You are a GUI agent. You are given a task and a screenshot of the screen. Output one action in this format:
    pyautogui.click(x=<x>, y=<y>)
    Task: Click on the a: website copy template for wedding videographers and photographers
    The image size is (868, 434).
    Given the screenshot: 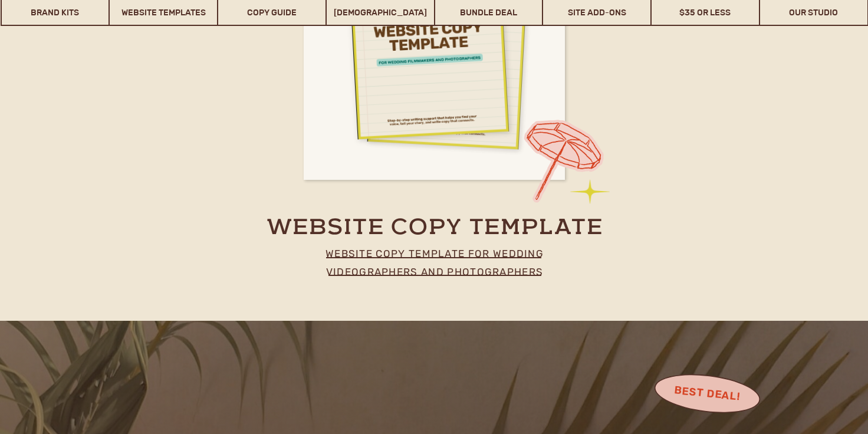 What is the action you would take?
    pyautogui.click(x=434, y=259)
    